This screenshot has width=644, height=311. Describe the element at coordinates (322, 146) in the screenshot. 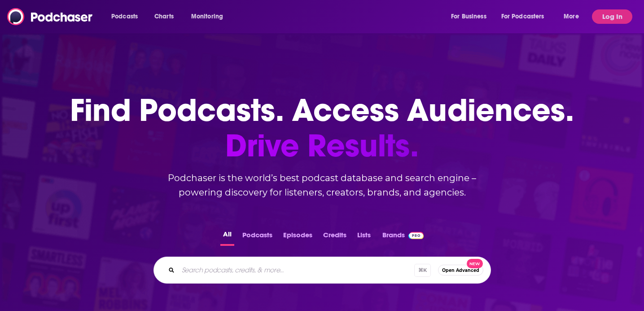

I see `span: Drive Results.` at that location.